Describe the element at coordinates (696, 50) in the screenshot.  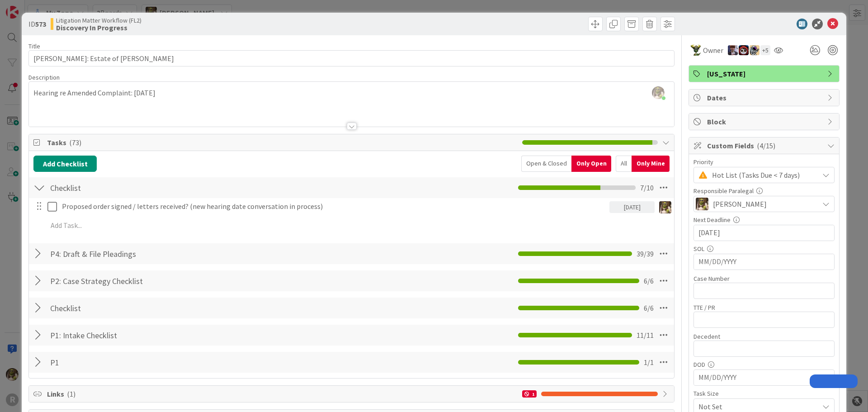
I see `img: NC` at that location.